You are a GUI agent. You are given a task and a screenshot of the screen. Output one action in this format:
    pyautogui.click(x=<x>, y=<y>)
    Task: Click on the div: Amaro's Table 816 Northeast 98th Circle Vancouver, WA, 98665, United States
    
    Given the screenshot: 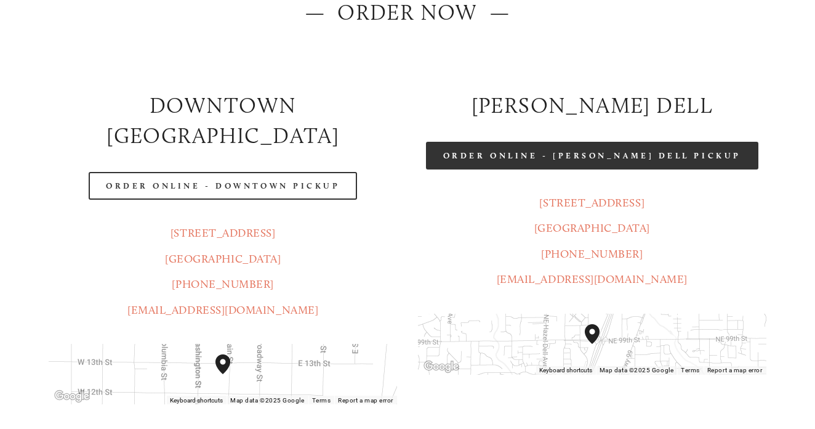 What is the action you would take?
    pyautogui.click(x=600, y=344)
    